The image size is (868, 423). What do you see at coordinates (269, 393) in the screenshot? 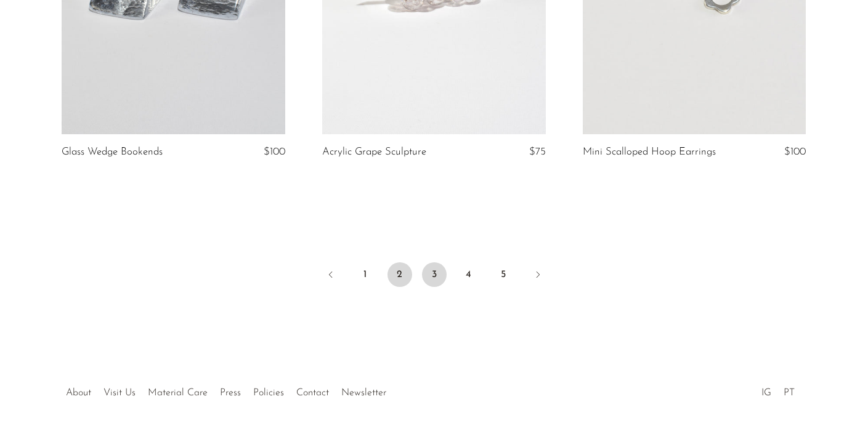
I see `a: Policies` at bounding box center [269, 393].